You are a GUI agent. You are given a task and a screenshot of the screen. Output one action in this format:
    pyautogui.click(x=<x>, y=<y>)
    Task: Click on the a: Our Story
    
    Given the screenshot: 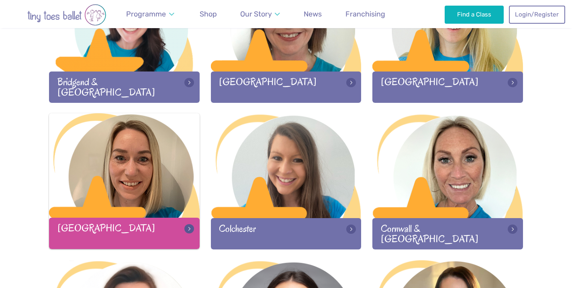 What is the action you would take?
    pyautogui.click(x=260, y=14)
    